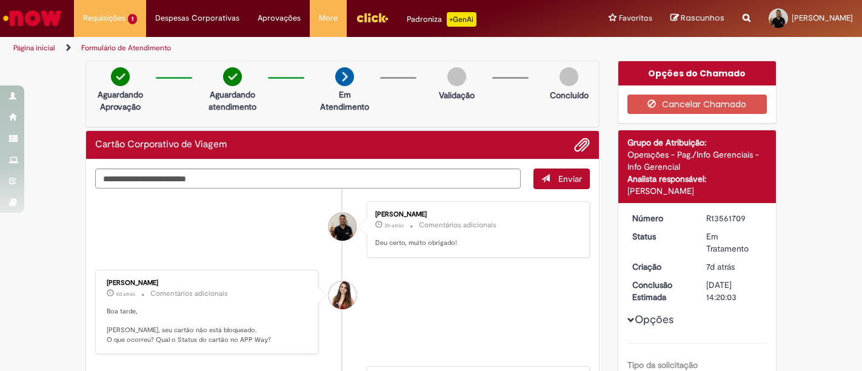 The width and height of the screenshot is (862, 371). I want to click on h2: Cartão Corporativo de Viagem Histórico de tíquete, so click(161, 145).